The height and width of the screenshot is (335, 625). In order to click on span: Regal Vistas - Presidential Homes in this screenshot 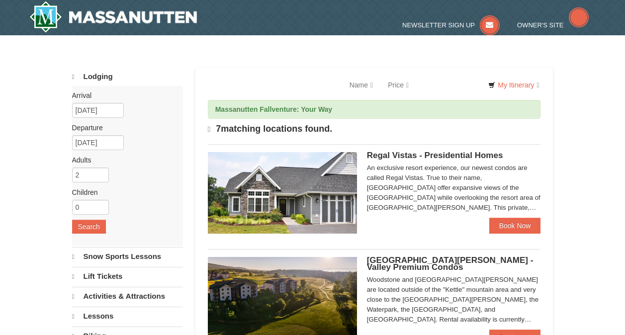, I will do `click(435, 155)`.